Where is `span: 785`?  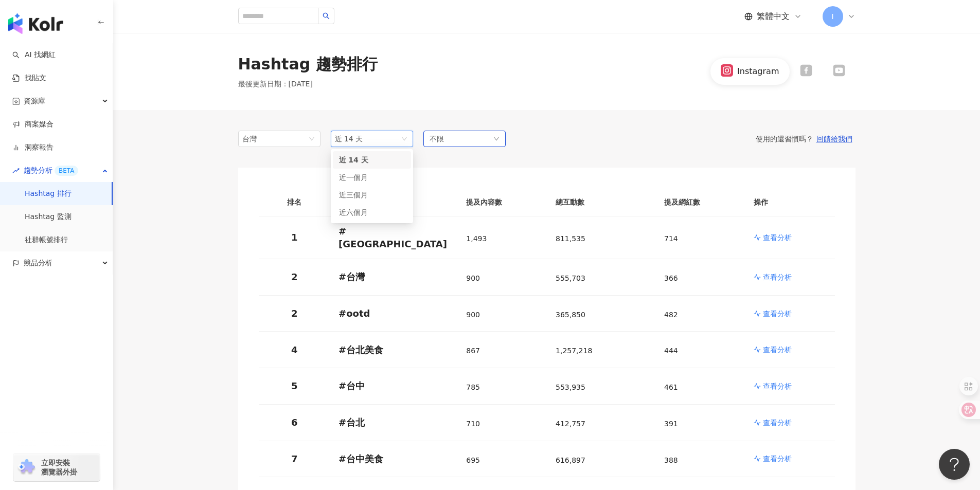 span: 785 is located at coordinates (473, 387).